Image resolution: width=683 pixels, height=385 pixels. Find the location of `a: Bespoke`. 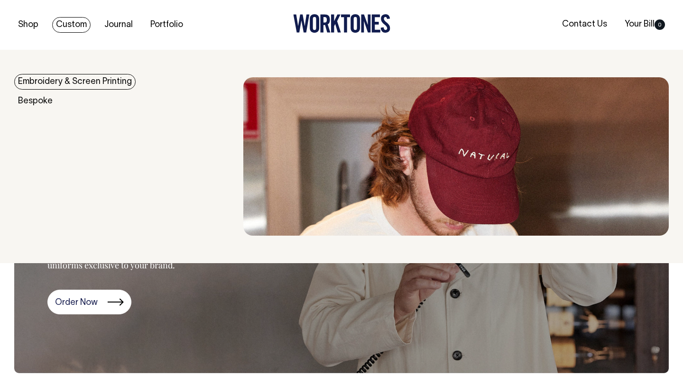

a: Bespoke is located at coordinates (35, 101).